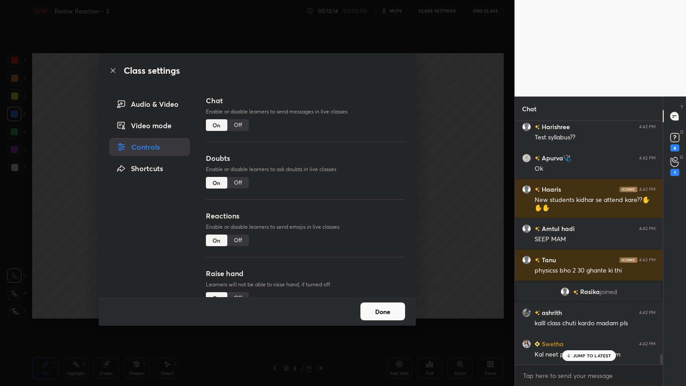  I want to click on img: 45c009cfe97c48f6b2c29fbd64f06b89.jpg, so click(527, 344).